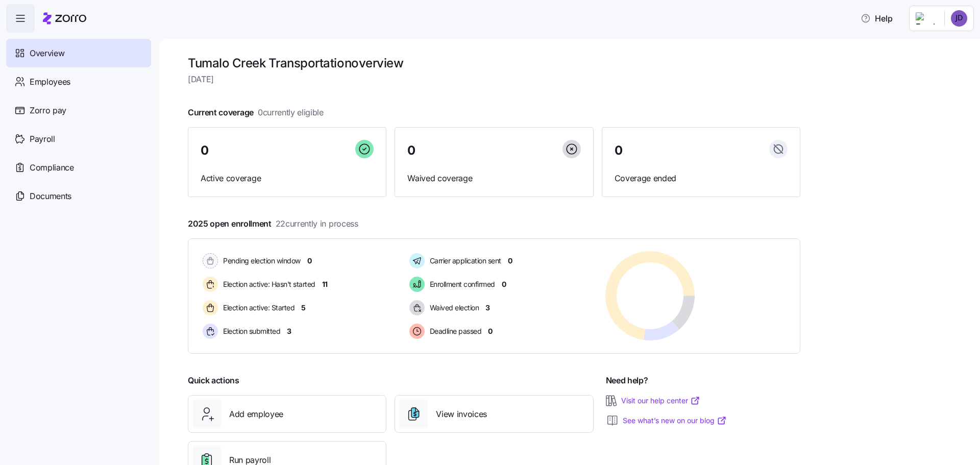  Describe the element at coordinates (876, 18) in the screenshot. I see `button: Help` at that location.